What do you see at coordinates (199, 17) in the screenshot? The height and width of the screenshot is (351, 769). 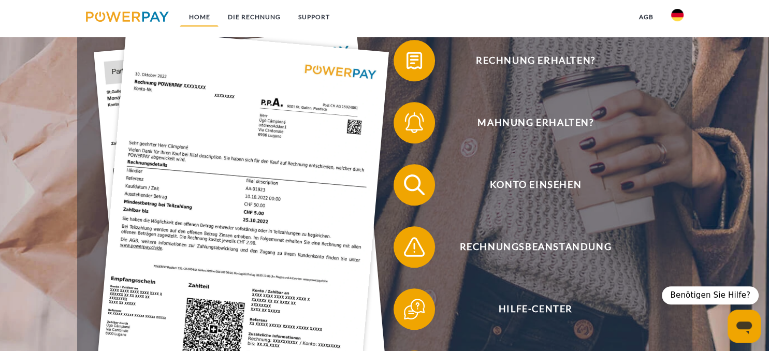 I see `a: Home` at bounding box center [199, 17].